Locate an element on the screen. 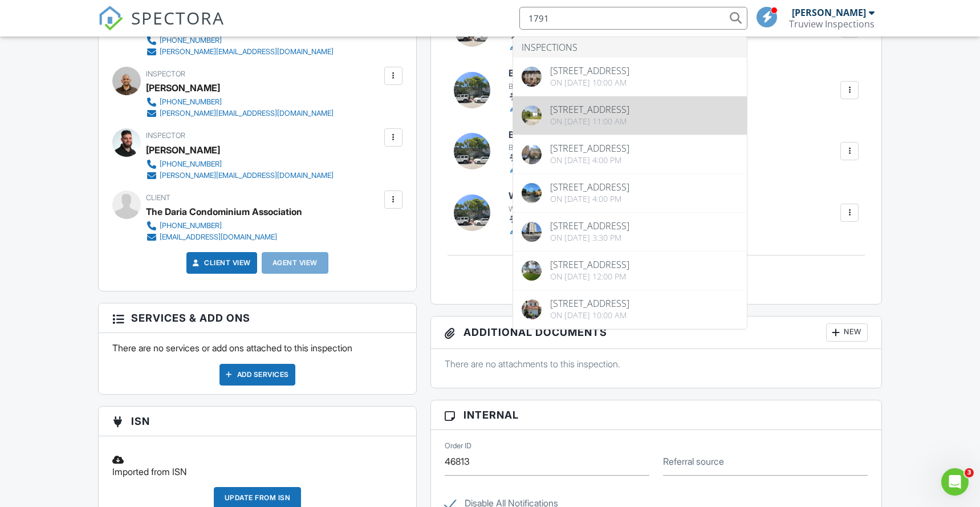 This screenshot has width=980, height=507. label: Referral source is located at coordinates (694, 461).